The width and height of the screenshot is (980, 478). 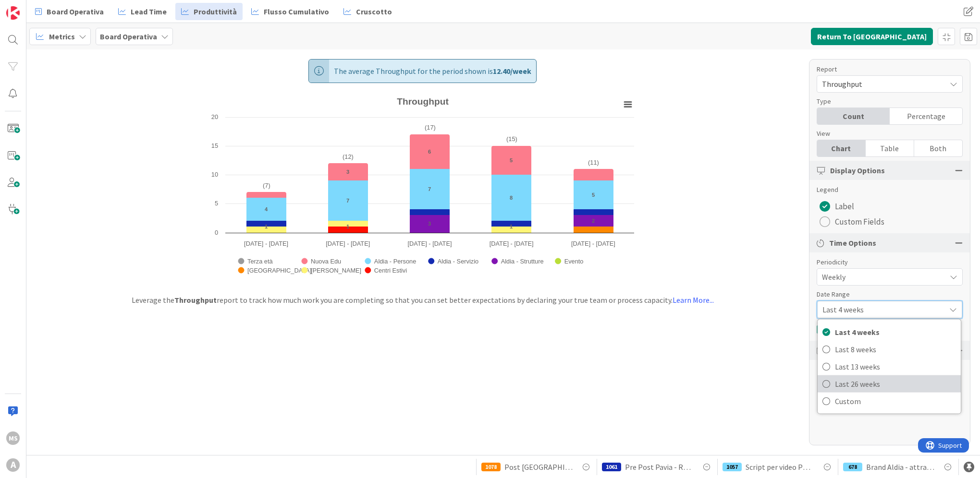 I want to click on text: Aldia - Strutture, so click(x=522, y=261).